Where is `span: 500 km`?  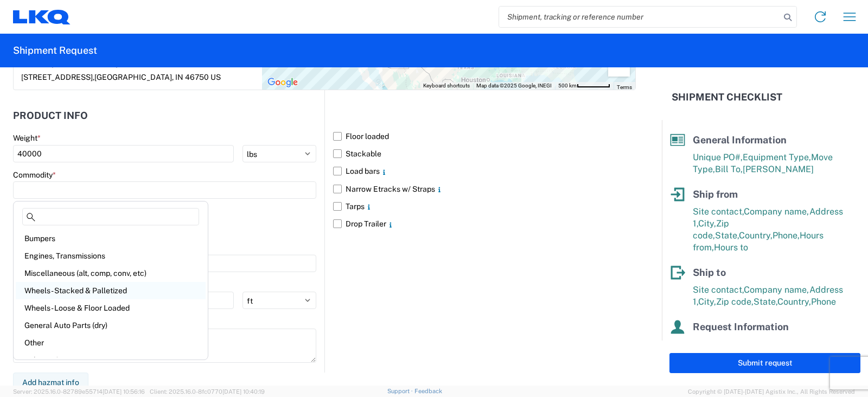 span: 500 km is located at coordinates (567, 85).